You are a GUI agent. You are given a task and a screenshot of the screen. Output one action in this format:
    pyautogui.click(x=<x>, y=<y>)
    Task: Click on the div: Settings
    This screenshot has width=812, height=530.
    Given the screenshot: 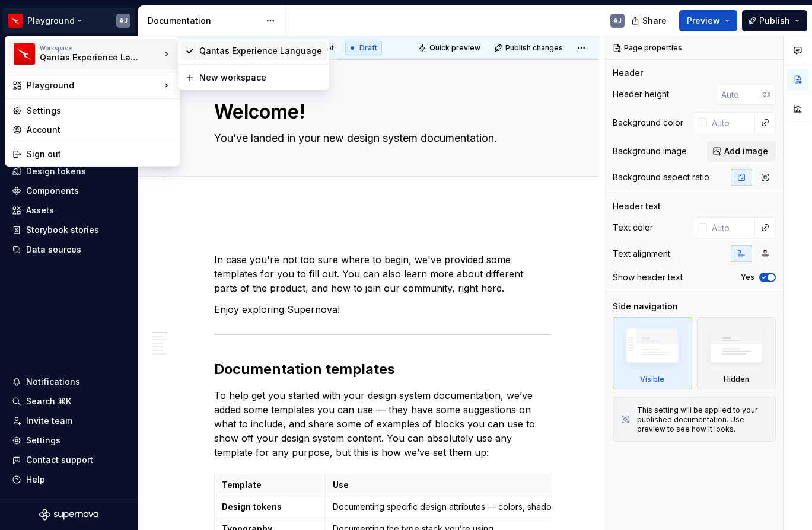 What is the action you would take?
    pyautogui.click(x=99, y=111)
    